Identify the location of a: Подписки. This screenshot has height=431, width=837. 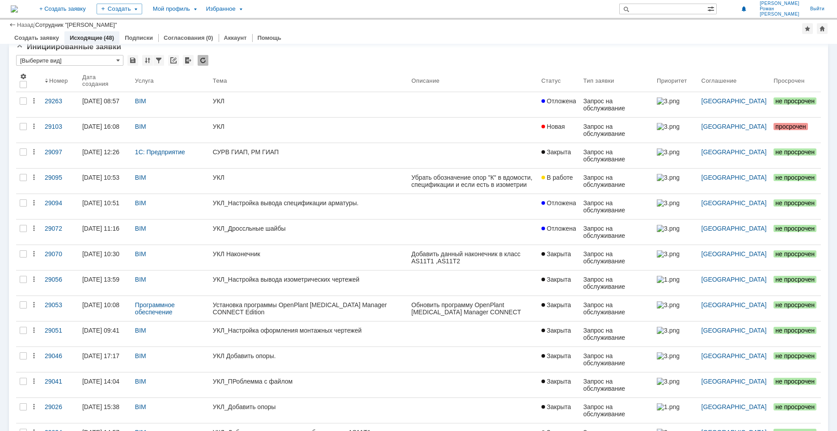
(139, 38).